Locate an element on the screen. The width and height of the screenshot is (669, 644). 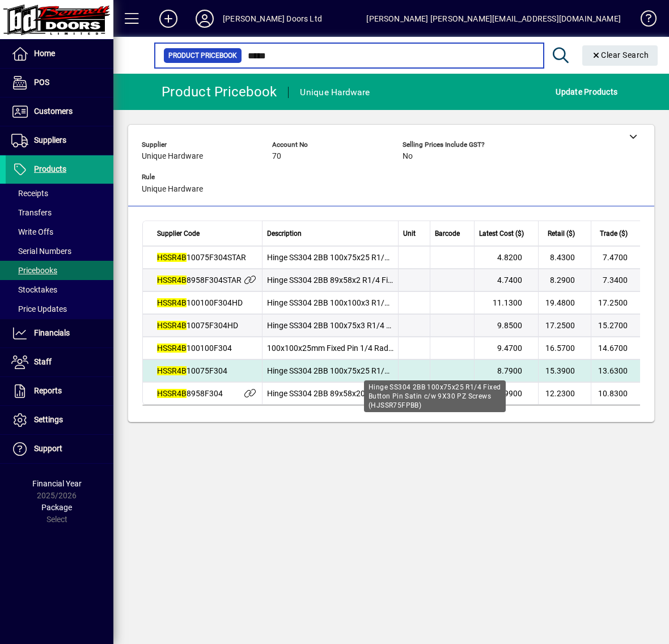
span: Retail ($) is located at coordinates (562, 234).